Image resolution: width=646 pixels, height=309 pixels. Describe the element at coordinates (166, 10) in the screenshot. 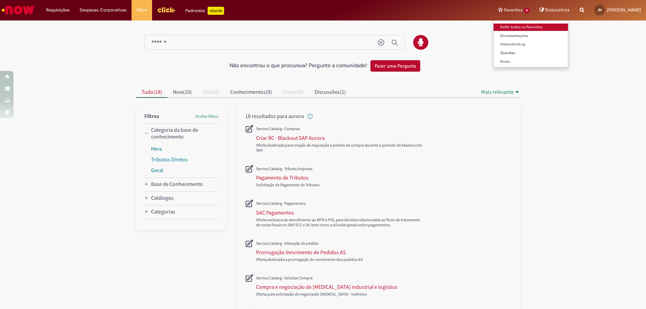

I see `img: click_logo_yellow_360x200.png` at that location.